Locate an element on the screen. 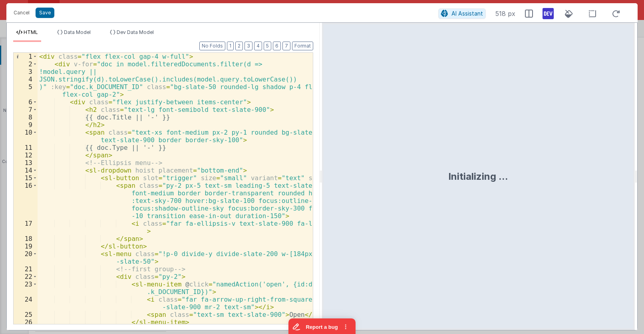  span: Data Model is located at coordinates (77, 32).